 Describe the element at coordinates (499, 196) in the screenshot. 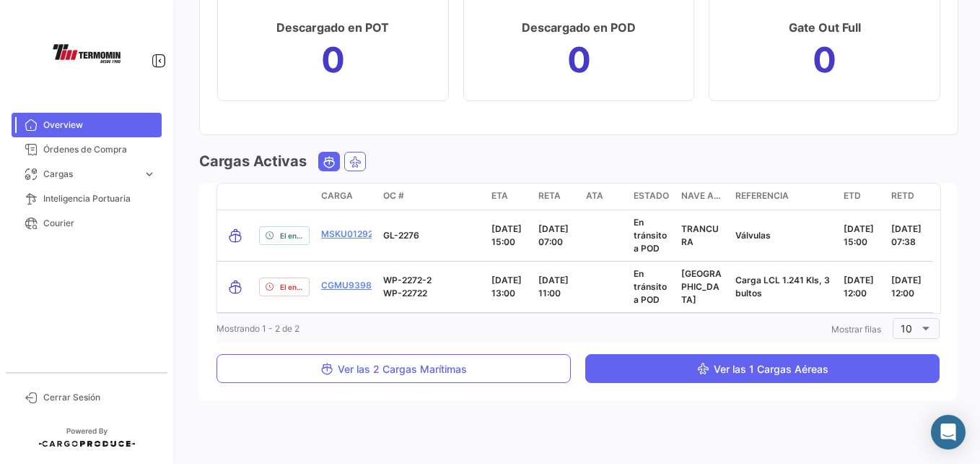

I see `span: ETA` at that location.